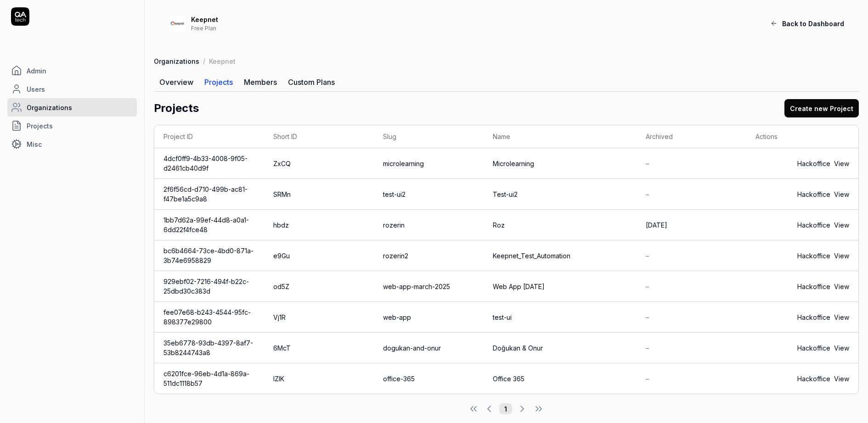 The height and width of the screenshot is (423, 868). Describe the element at coordinates (559, 194) in the screenshot. I see `td: Test-ui2` at that location.